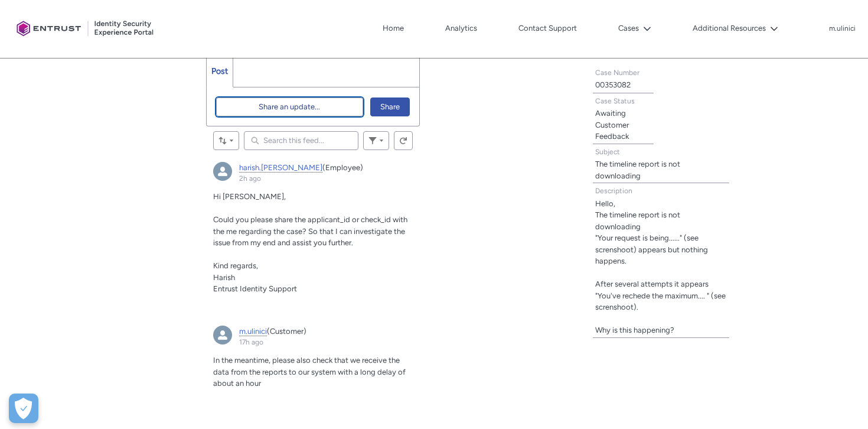 This screenshot has height=429, width=868. Describe the element at coordinates (842, 29) in the screenshot. I see `p: m.ulinici` at that location.